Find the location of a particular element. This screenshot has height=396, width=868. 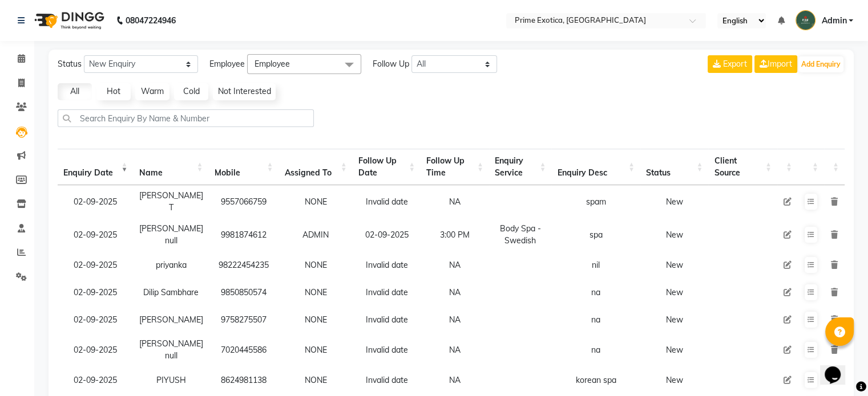

div: nil is located at coordinates (596, 265).